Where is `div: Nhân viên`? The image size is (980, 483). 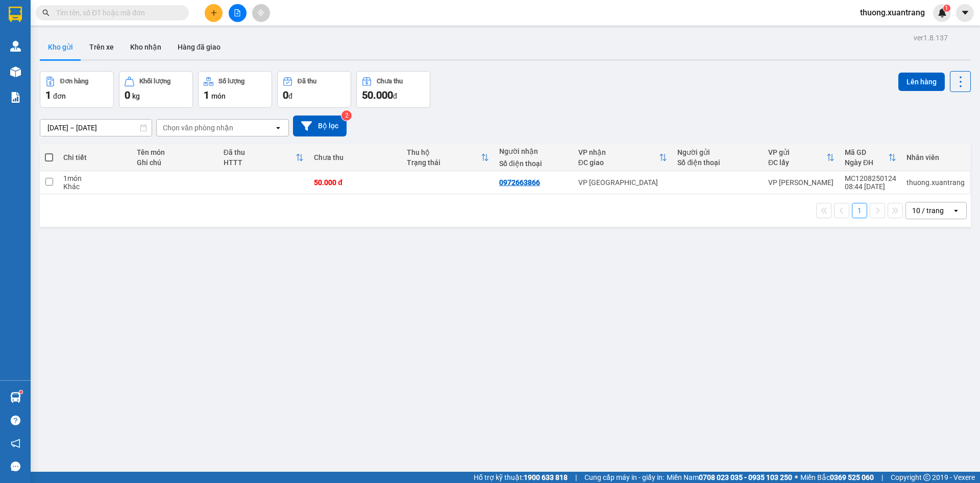 div: Nhân viên is located at coordinates (935, 158).